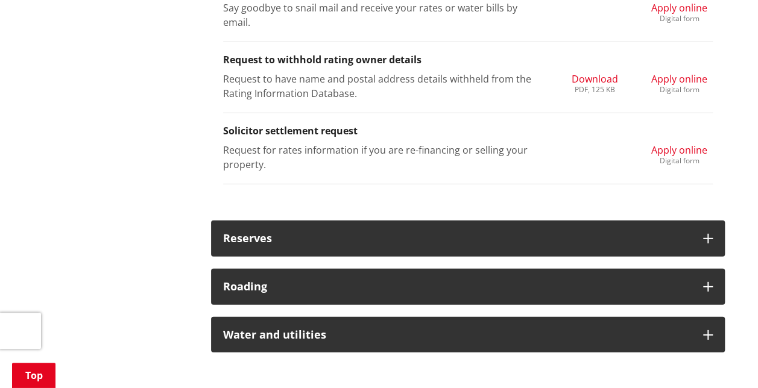 The width and height of the screenshot is (758, 388). Describe the element at coordinates (468, 60) in the screenshot. I see `h3: Request to withhold rating owner details` at that location.